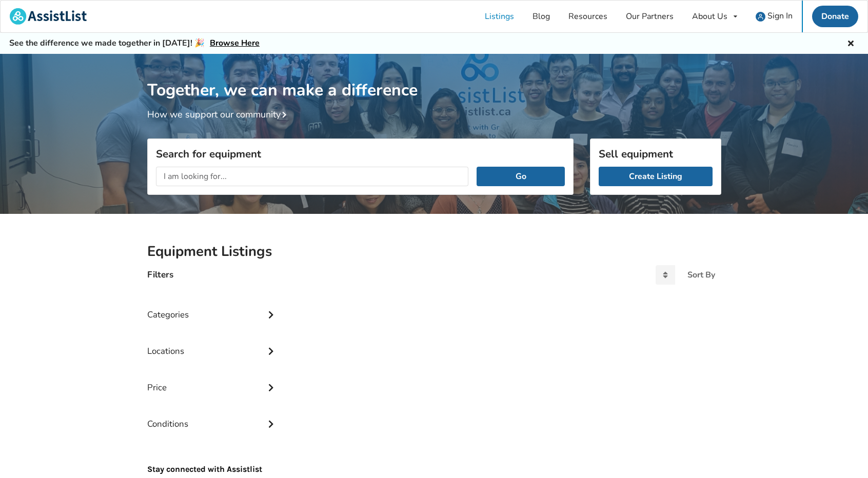 The image size is (868, 478). What do you see at coordinates (48, 16) in the screenshot?
I see `img: assistlist-logo` at bounding box center [48, 16].